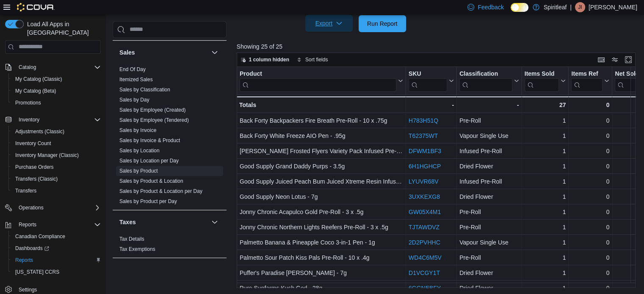 Image resolution: width=644 pixels, height=294 pixels. Describe the element at coordinates (34, 167) in the screenshot. I see `span: Purchase Orders` at that location.